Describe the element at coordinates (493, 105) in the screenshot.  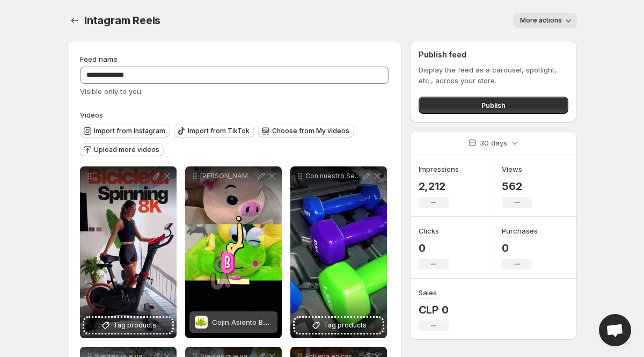
I see `button: Publish` at that location.